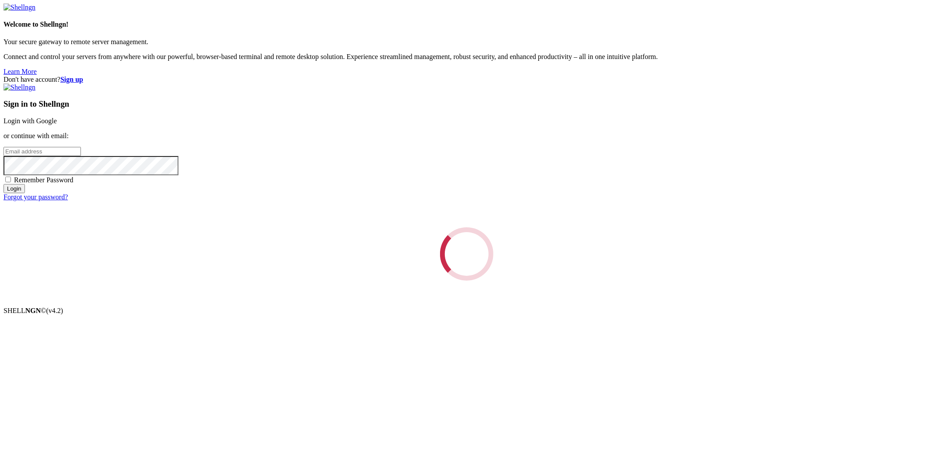  I want to click on span: SHELL ©, so click(33, 311).